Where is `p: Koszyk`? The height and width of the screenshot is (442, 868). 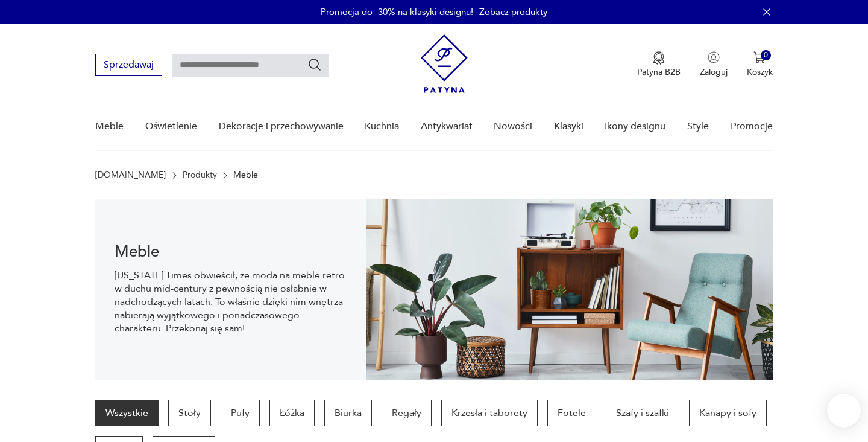 p: Koszyk is located at coordinates (759, 71).